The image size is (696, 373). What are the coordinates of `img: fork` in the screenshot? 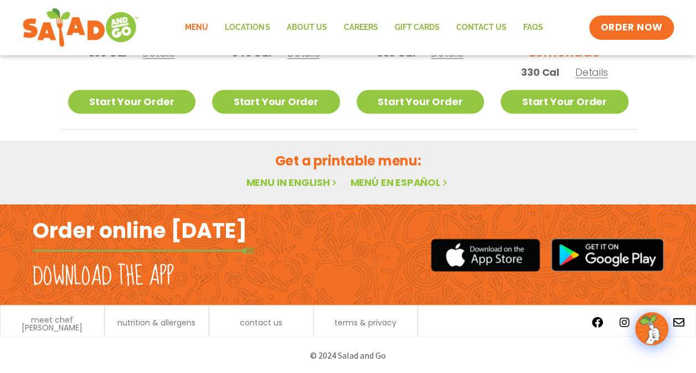 It's located at (143, 250).